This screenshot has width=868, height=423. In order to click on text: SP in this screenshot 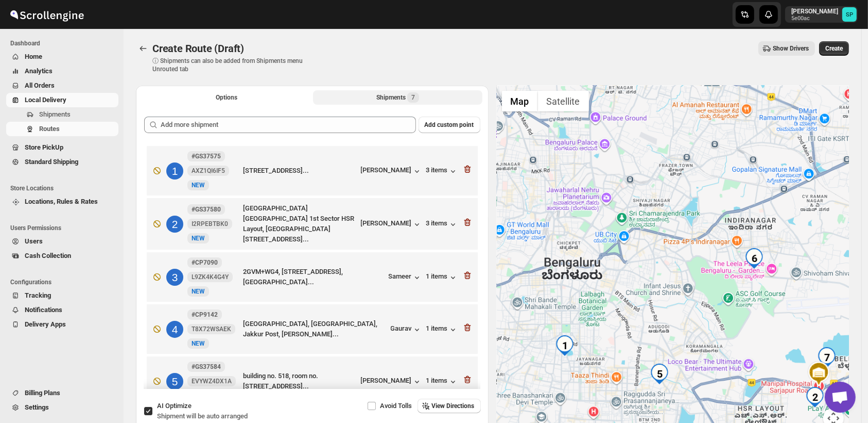, I will do `click(850, 15)`.